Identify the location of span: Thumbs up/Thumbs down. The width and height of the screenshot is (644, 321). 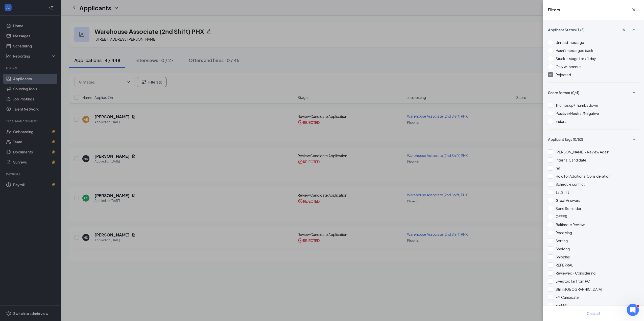
(576, 105).